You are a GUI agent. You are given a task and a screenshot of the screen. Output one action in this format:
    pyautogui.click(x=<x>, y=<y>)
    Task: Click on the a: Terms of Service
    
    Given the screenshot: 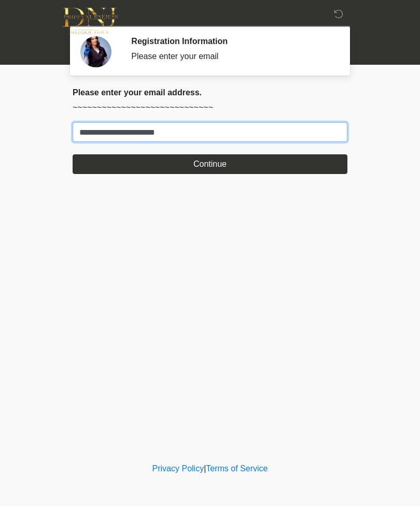 What is the action you would take?
    pyautogui.click(x=236, y=468)
    